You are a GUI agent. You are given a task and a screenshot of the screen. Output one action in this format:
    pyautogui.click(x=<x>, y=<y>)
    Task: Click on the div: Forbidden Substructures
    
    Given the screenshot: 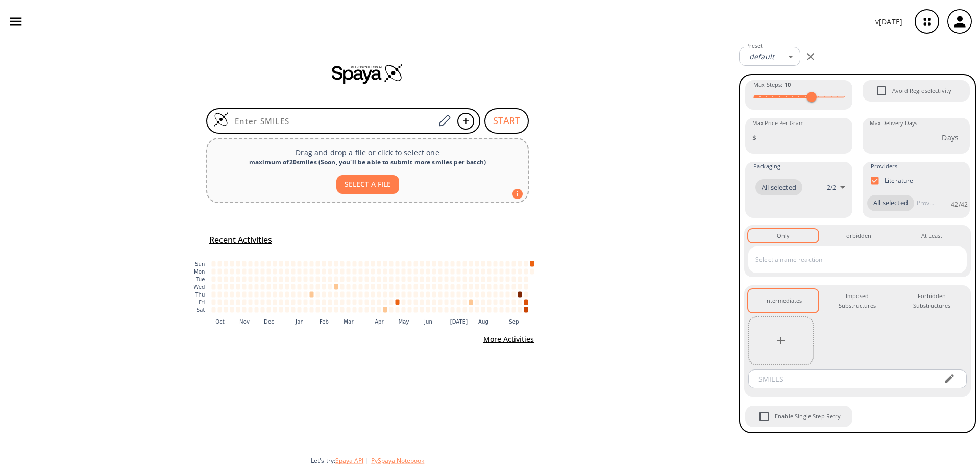 What is the action you would take?
    pyautogui.click(x=931, y=301)
    